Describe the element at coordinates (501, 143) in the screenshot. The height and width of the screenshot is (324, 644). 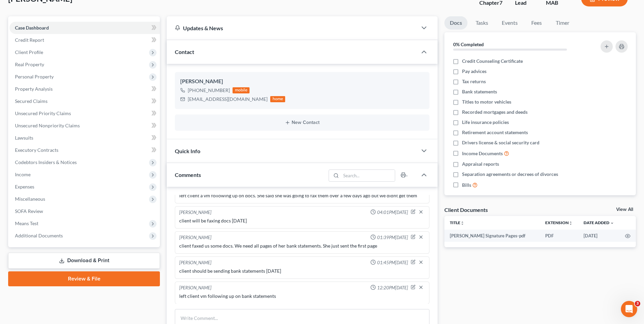
I see `span: Drivers license & social security card` at that location.